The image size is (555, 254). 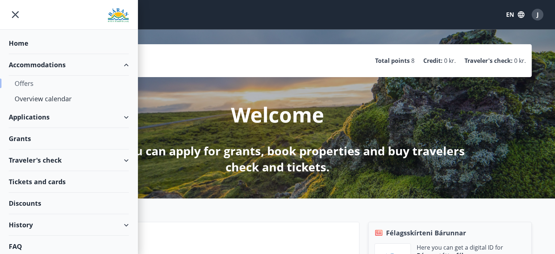 I want to click on p: Here you can get a digital ID for, so click(x=460, y=247).